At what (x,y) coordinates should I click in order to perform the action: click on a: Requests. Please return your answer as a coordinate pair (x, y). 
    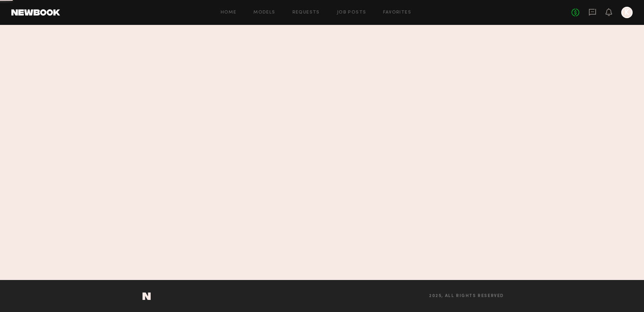
    Looking at the image, I should click on (306, 13).